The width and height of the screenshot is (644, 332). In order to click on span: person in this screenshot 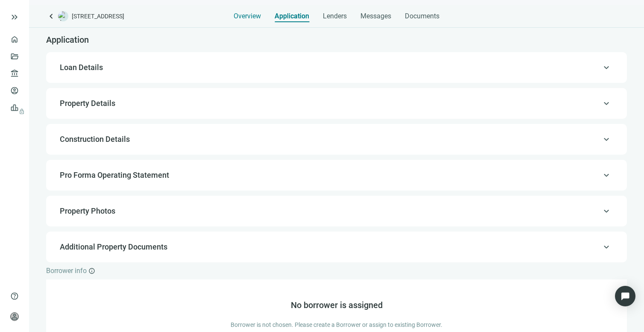, I will do `click(14, 317)`.